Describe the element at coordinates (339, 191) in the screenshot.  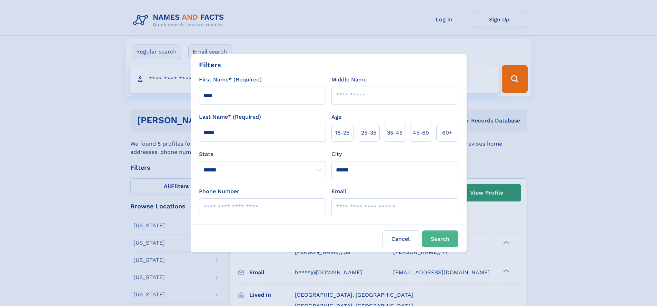
I see `label: Email` at that location.